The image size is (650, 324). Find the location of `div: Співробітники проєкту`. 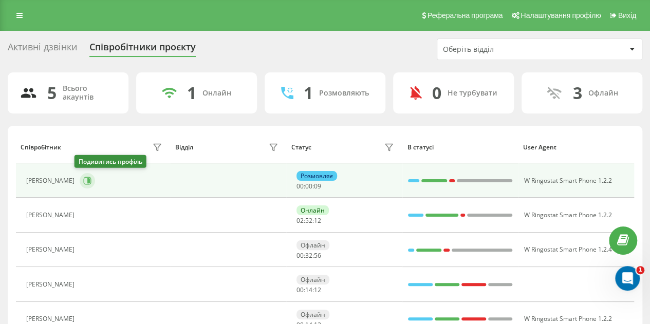

div: Співробітники проєкту is located at coordinates (142, 49).